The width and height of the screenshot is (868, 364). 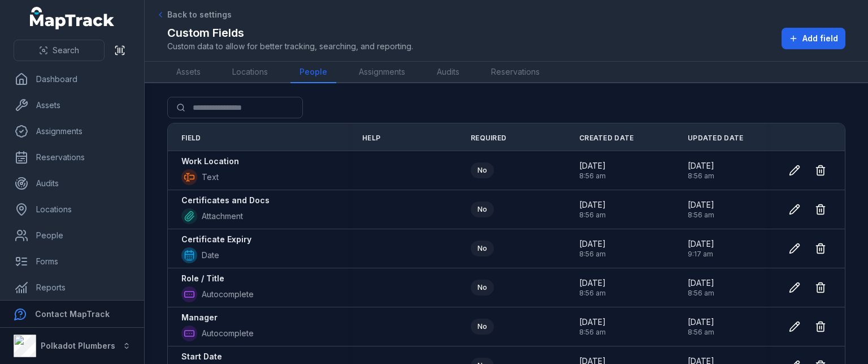 What do you see at coordinates (226, 200) in the screenshot?
I see `strong: Certificates and Docs` at bounding box center [226, 200].